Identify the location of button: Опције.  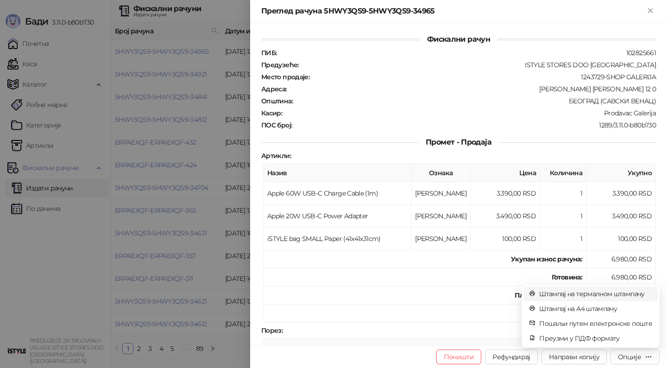
(635, 357).